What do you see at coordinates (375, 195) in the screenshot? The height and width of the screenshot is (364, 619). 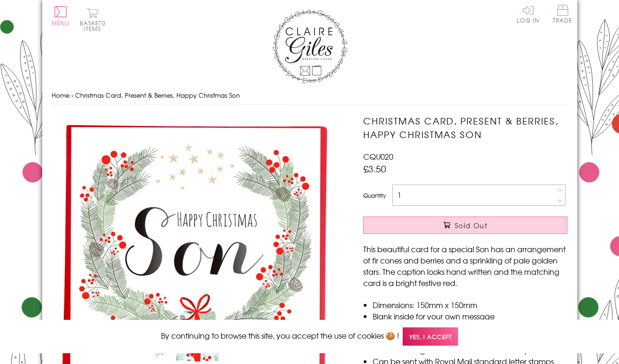 I see `label: Quantity` at bounding box center [375, 195].